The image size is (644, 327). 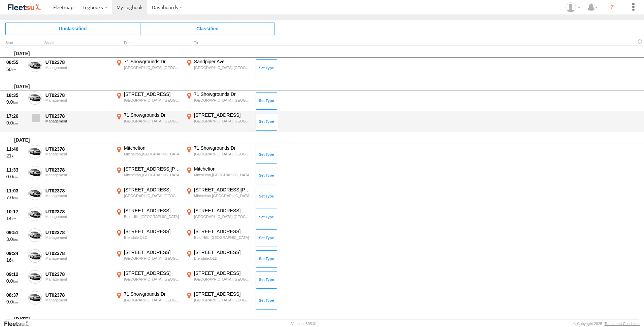 What do you see at coordinates (16, 63) in the screenshot?
I see `div: 06:55` at bounding box center [16, 63].